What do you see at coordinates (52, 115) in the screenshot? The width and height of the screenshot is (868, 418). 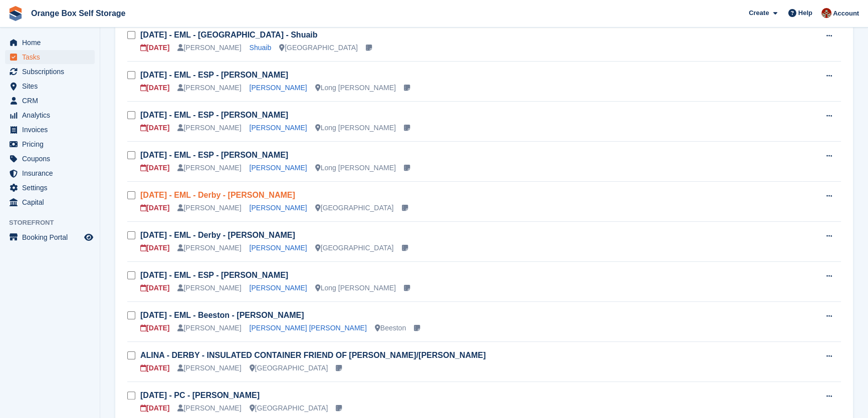 I see `span: Analytics` at bounding box center [52, 115].